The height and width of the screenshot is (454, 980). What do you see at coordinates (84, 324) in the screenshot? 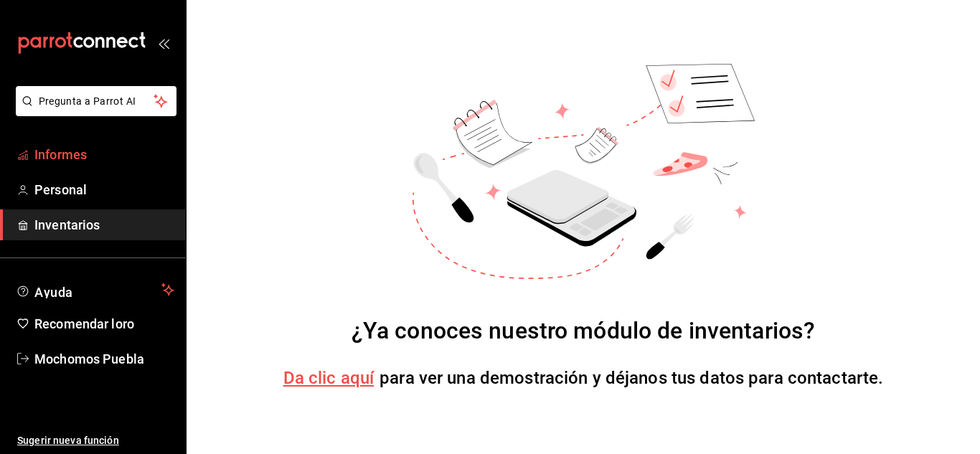
I see `font: Recomendar loro` at bounding box center [84, 324].